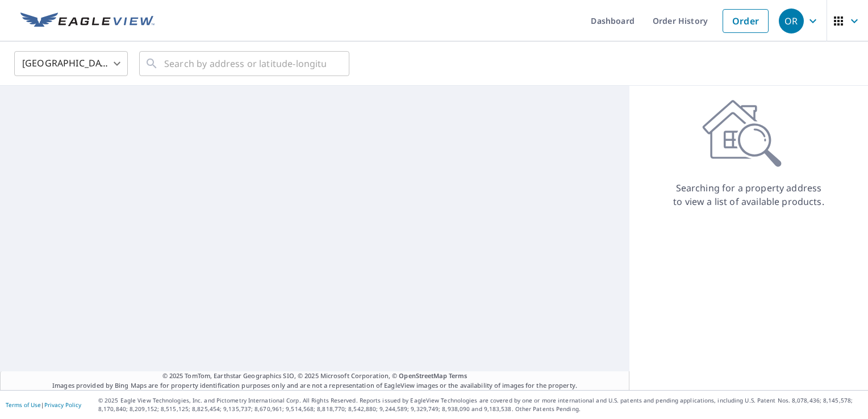 The image size is (868, 419). What do you see at coordinates (749, 195) in the screenshot?
I see `p: Searching for a property address to view a list of available products.` at bounding box center [749, 195].